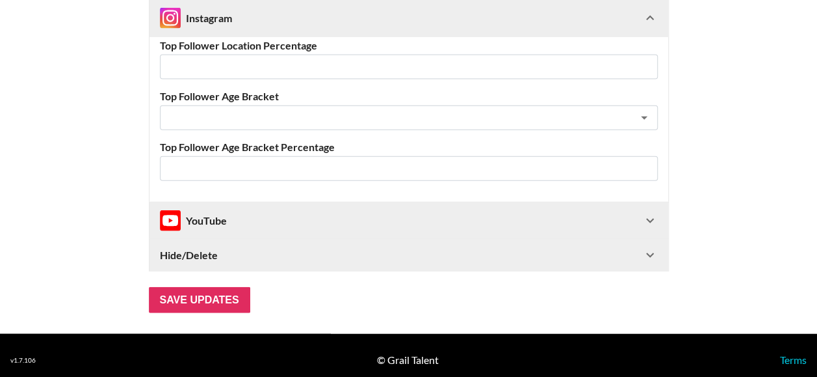  Describe the element at coordinates (409, 220) in the screenshot. I see `div: InstagramYouTube` at that location.